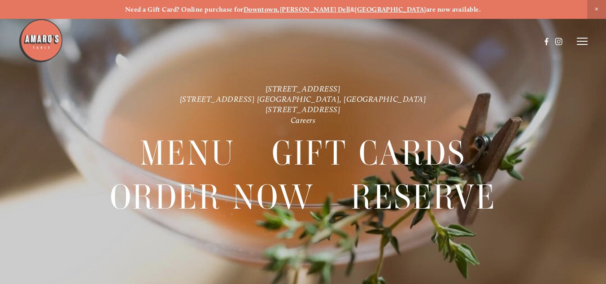  Describe the element at coordinates (303, 120) in the screenshot. I see `a: Careers` at that location.